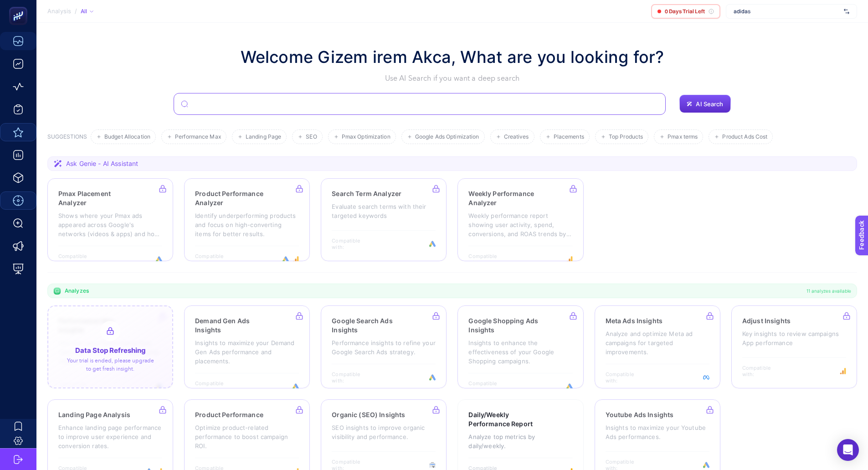 This screenshot has height=470, width=868. I want to click on span: Placements, so click(569, 137).